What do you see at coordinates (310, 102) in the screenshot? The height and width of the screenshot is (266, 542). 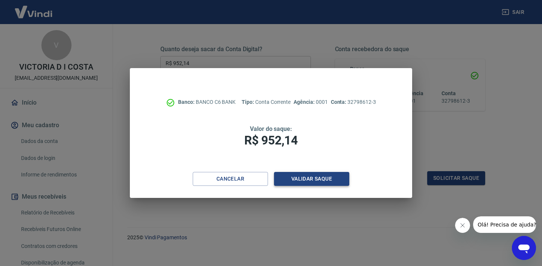 I see `p: 0001` at bounding box center [310, 102].